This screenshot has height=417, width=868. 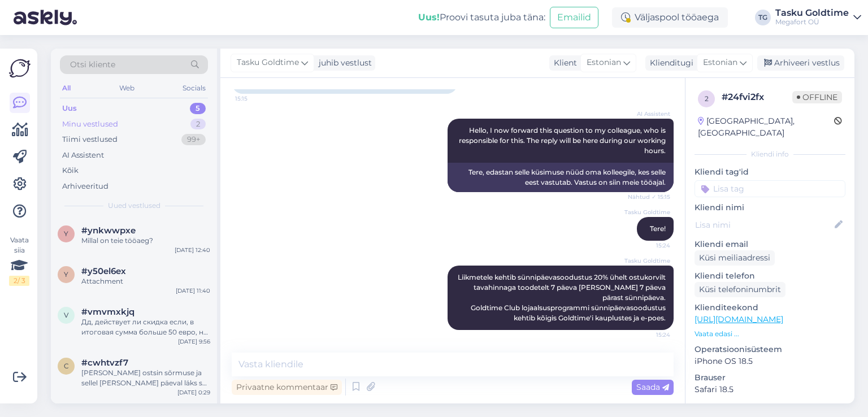 I want to click on span: Saada, so click(x=652, y=387).